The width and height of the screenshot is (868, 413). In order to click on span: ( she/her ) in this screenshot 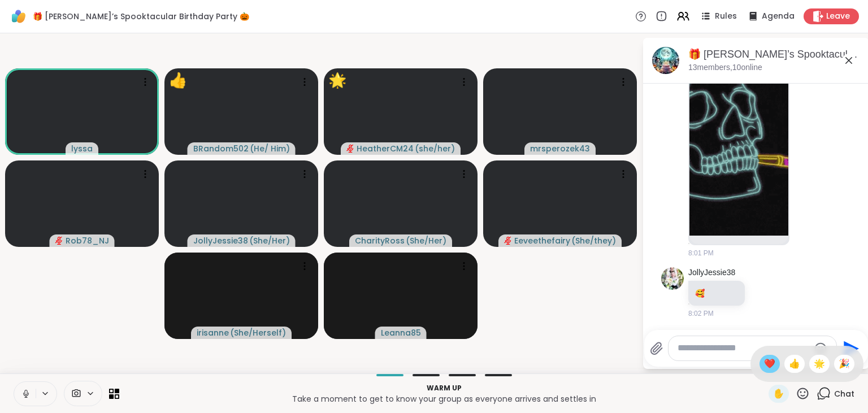, I will do `click(434, 149)`.